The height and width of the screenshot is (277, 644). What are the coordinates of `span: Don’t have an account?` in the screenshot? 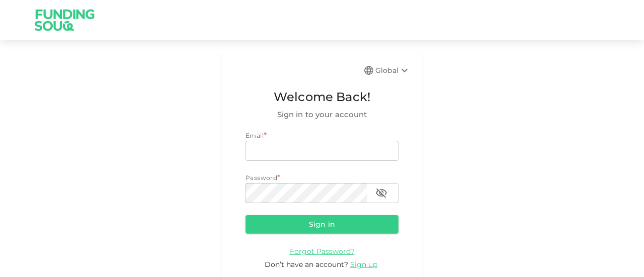 It's located at (306, 264).